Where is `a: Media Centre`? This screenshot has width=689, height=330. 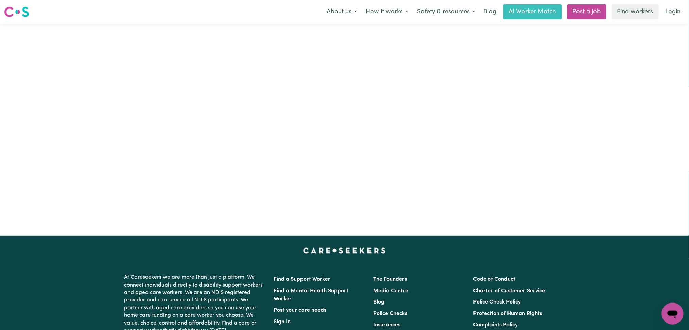 a: Media Centre is located at coordinates (391, 291).